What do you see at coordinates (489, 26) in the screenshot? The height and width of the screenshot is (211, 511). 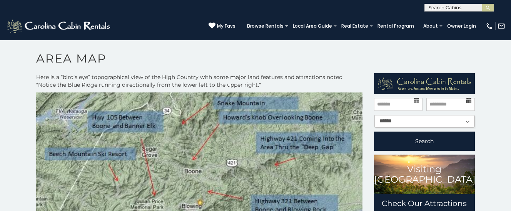 I see `img: phone-regular-white.png` at bounding box center [489, 26].